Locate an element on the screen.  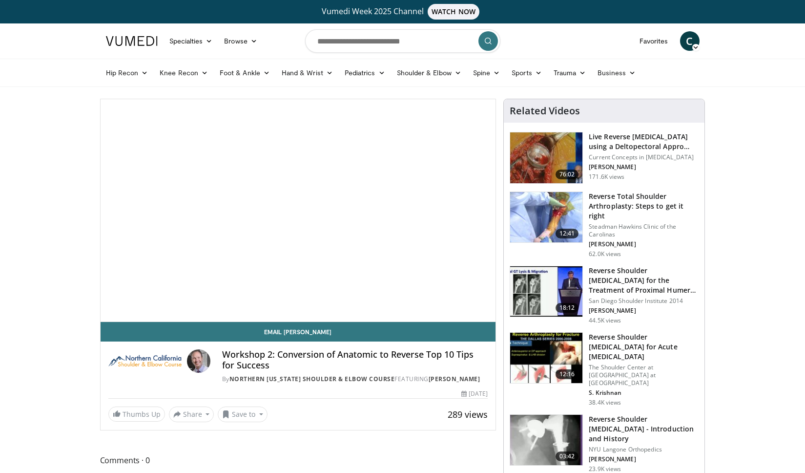
p: 38.4K views is located at coordinates (605, 402).